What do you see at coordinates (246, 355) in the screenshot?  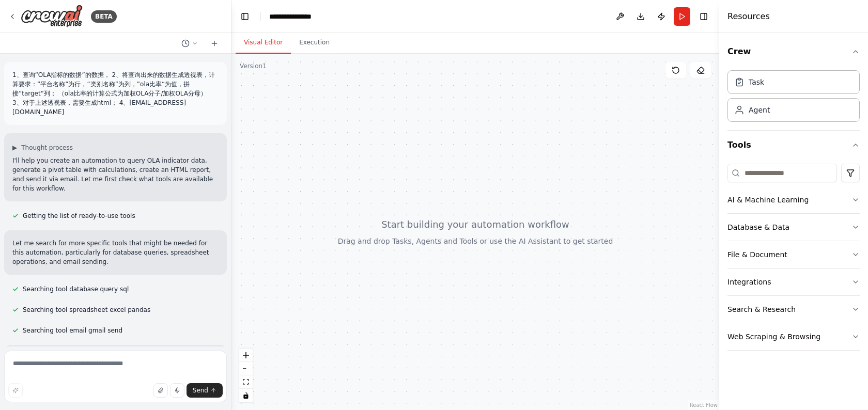 I see `button: zoom in` at bounding box center [246, 355].